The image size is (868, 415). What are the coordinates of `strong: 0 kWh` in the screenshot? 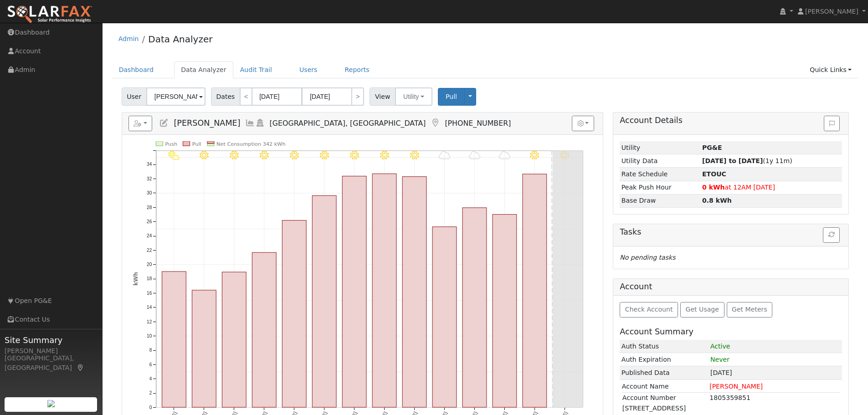 It's located at (714, 187).